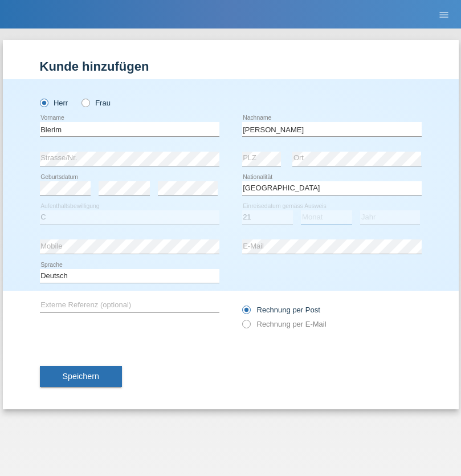  I want to click on input: Frau, so click(85, 102).